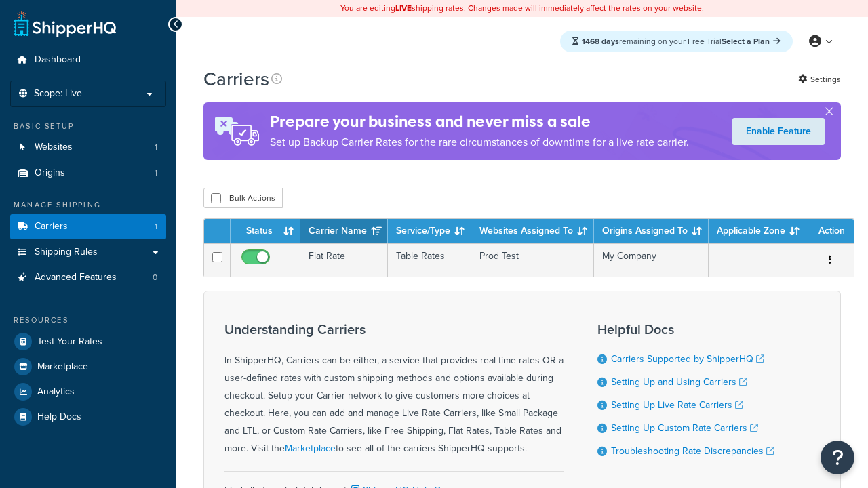 Image resolution: width=868 pixels, height=488 pixels. I want to click on div: remaining on your Free Trial, so click(677, 42).